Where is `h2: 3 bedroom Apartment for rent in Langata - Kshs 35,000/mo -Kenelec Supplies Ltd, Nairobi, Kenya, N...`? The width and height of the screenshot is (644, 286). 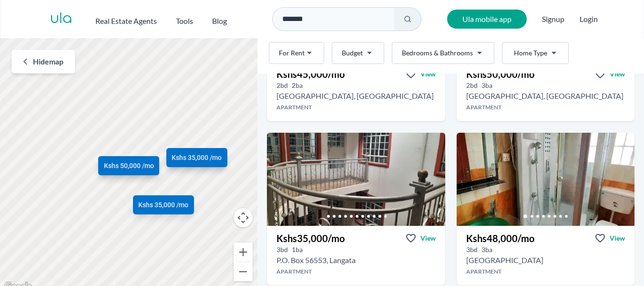 h2: 3 bedroom Apartment for rent in Langata - Kshs 35,000/mo -Kenelec Supplies Ltd, Nairobi, Kenya, N... is located at coordinates (316, 260).